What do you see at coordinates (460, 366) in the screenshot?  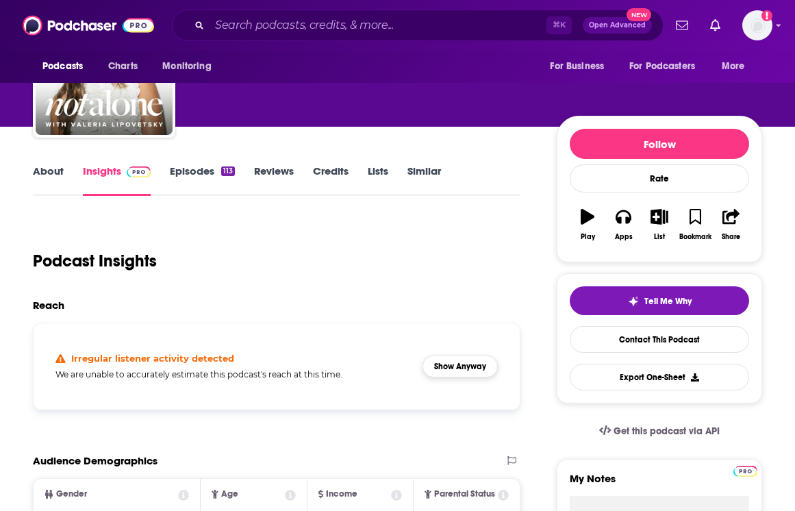 I see `button: Show Anyway` at bounding box center [460, 366].